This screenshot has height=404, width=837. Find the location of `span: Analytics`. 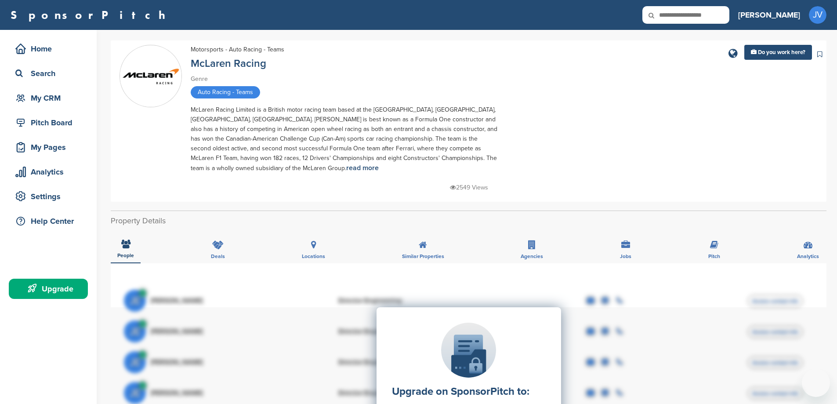

span: Analytics is located at coordinates (808, 256).